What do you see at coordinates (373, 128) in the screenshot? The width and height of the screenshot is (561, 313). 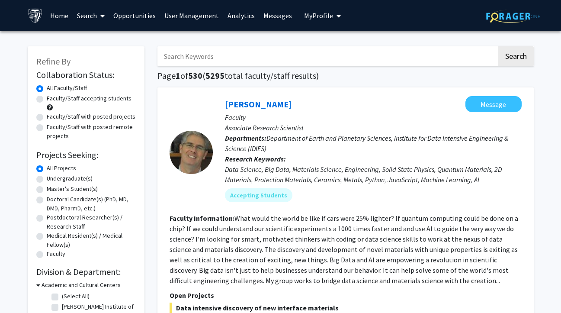 I see `p: Associate Research Scientist` at bounding box center [373, 128].